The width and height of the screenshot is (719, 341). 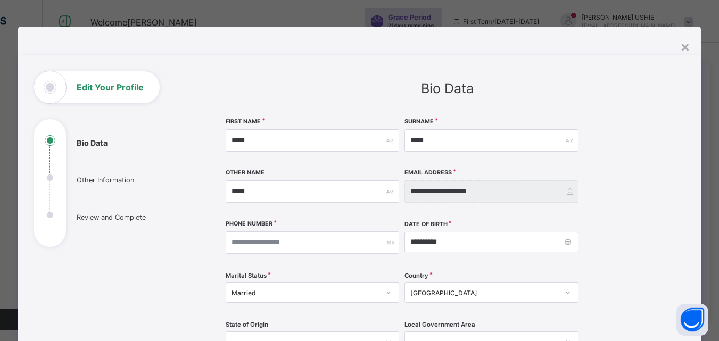 I want to click on label: First Name, so click(x=243, y=121).